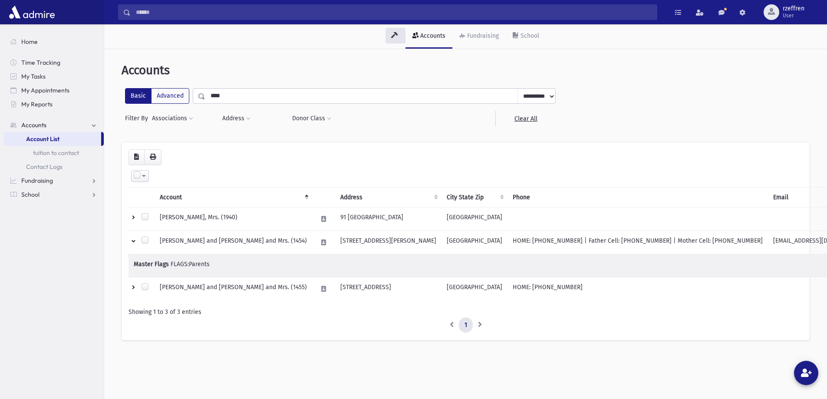 This screenshot has width=827, height=399. What do you see at coordinates (466, 325) in the screenshot?
I see `a: 1` at bounding box center [466, 325].